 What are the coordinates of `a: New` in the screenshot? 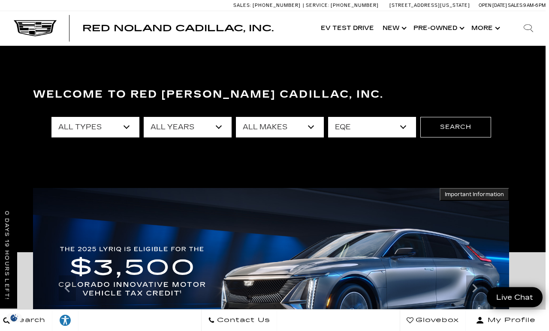 It's located at (394, 28).